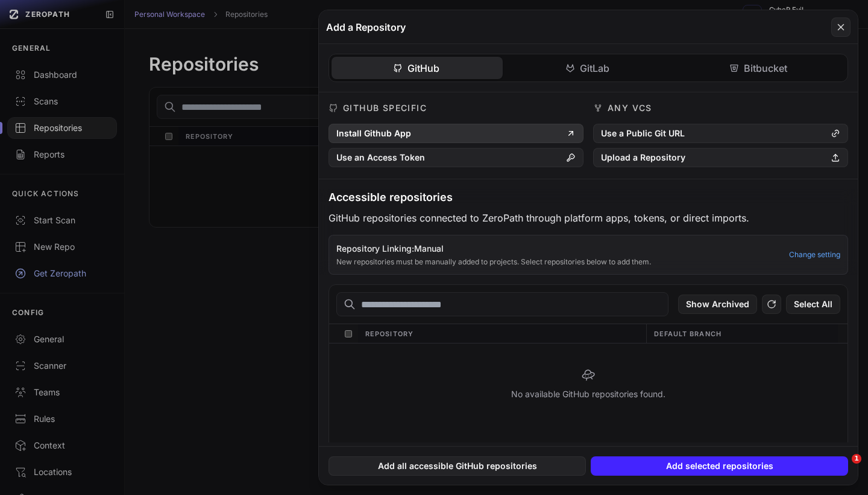 Image resolution: width=868 pixels, height=495 pixels. Describe the element at coordinates (456, 133) in the screenshot. I see `button: Install Github App` at that location.